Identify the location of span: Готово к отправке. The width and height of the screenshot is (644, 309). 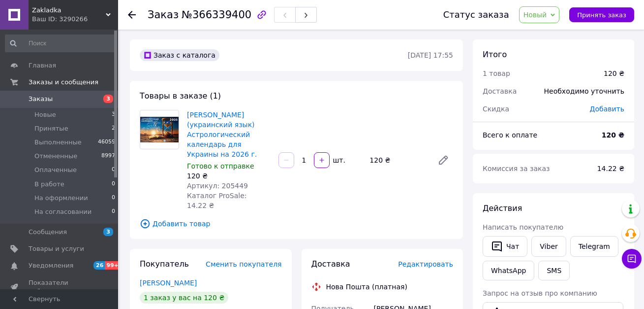
(220, 166).